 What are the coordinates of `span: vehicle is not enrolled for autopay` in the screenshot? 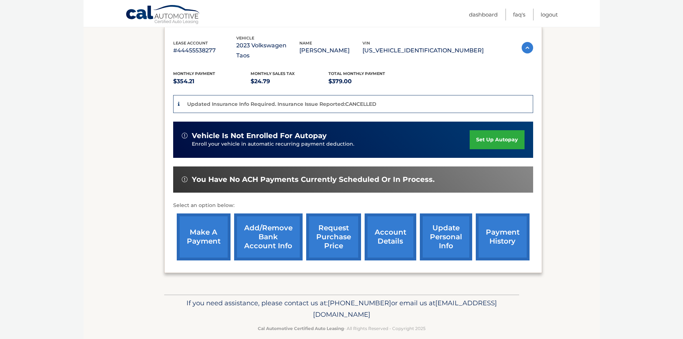 It's located at (259, 136).